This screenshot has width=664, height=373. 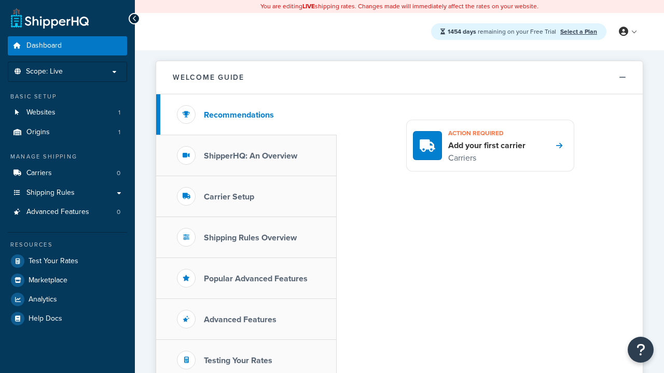 What do you see at coordinates (53, 261) in the screenshot?
I see `span: Test Your Rates` at bounding box center [53, 261].